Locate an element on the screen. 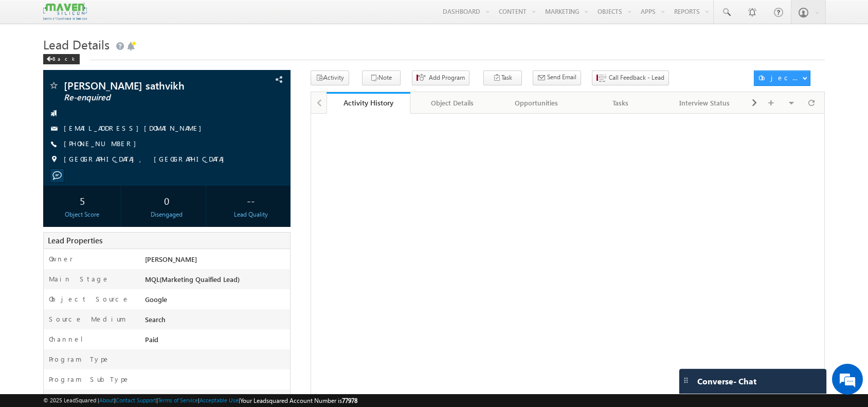  a: Contact Support is located at coordinates (136, 400).